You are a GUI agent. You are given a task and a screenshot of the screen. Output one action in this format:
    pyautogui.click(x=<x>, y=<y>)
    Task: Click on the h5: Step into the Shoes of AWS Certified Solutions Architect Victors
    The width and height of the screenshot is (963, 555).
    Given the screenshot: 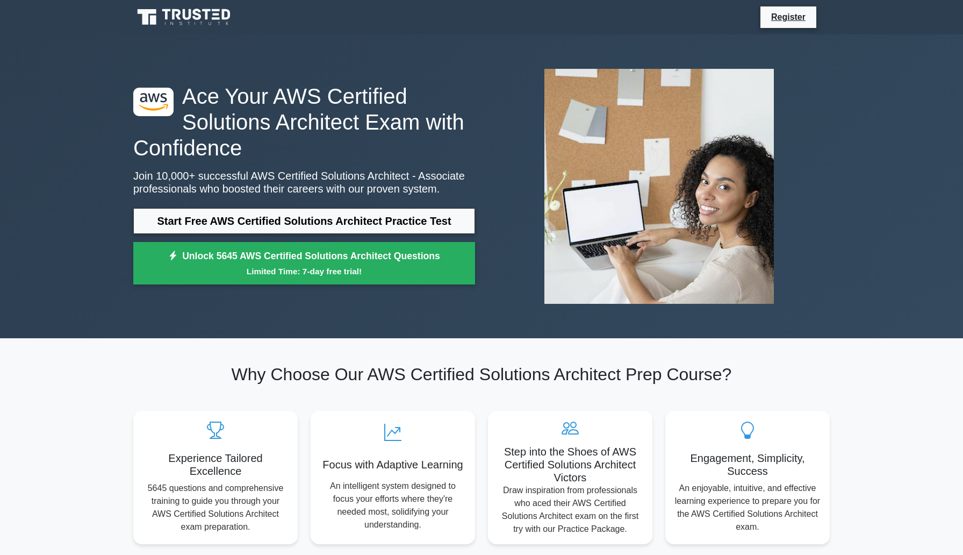 What is the action you would take?
    pyautogui.click(x=570, y=464)
    